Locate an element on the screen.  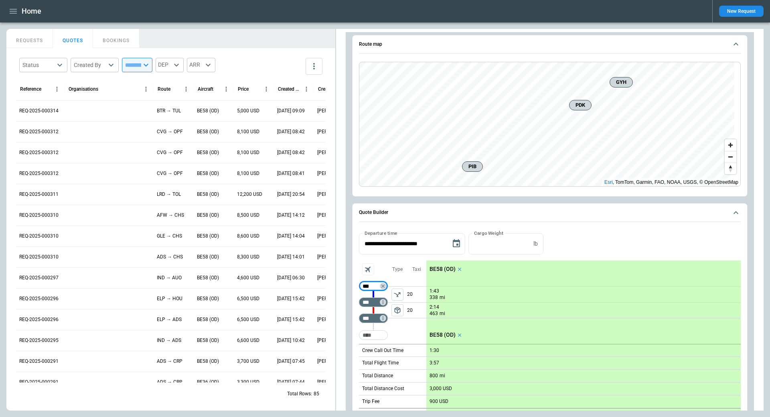
div: Too short is located at coordinates (373, 335).